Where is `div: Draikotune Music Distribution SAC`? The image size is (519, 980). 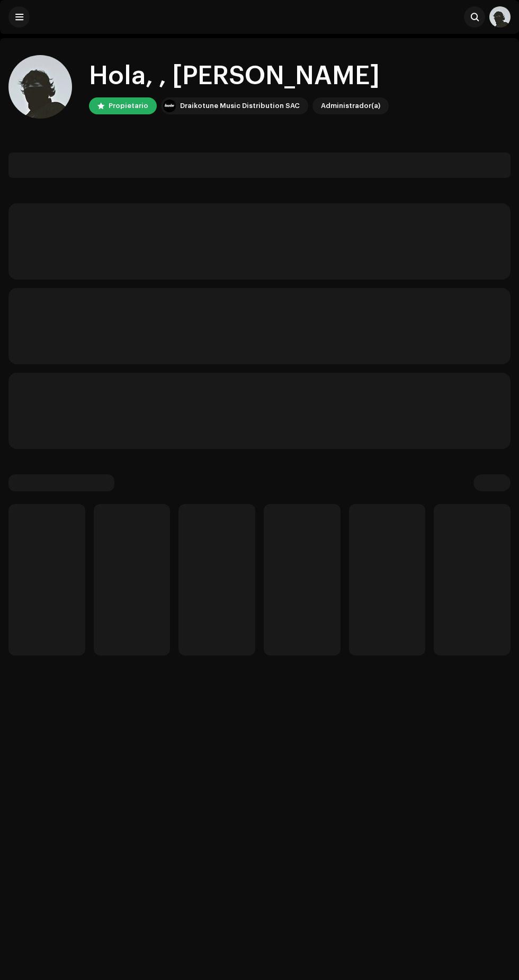 div: Draikotune Music Distribution SAC is located at coordinates (240, 106).